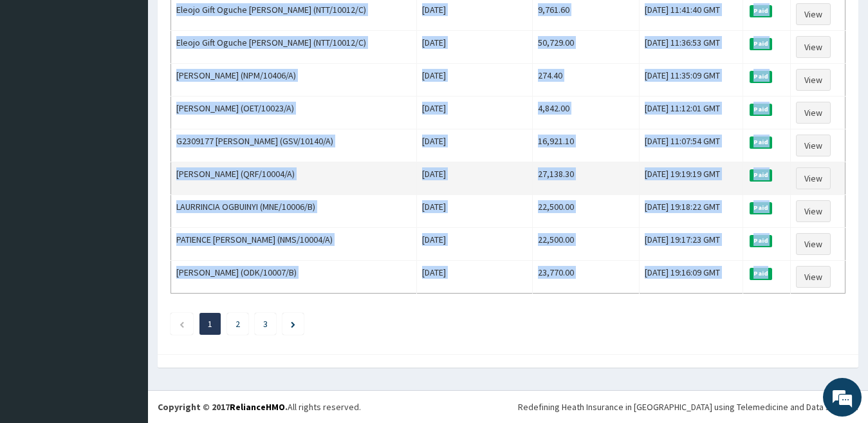 Image resolution: width=868 pixels, height=423 pixels. What do you see at coordinates (293, 324) in the screenshot?
I see `a: Next page` at bounding box center [293, 324].